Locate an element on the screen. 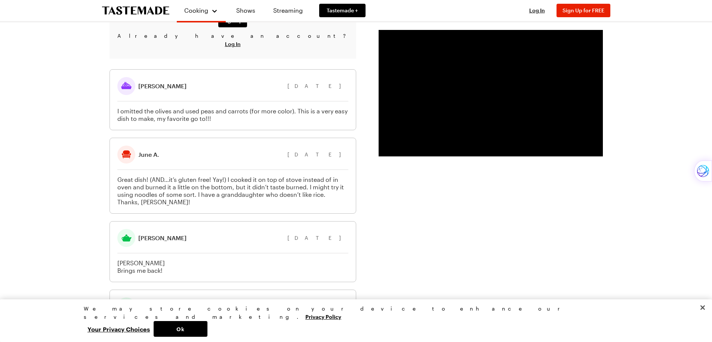 This screenshot has width=712, height=342. div: Video Player is located at coordinates (491, 93).